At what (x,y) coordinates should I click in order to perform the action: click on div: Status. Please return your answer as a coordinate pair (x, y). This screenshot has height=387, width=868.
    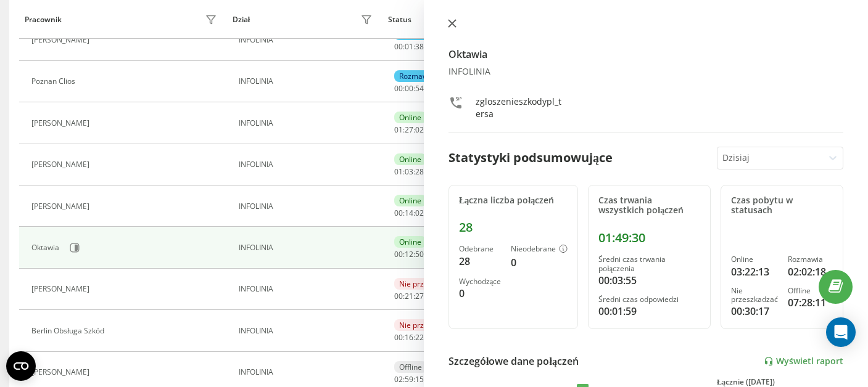
    Looking at the image, I should click on (400, 20).